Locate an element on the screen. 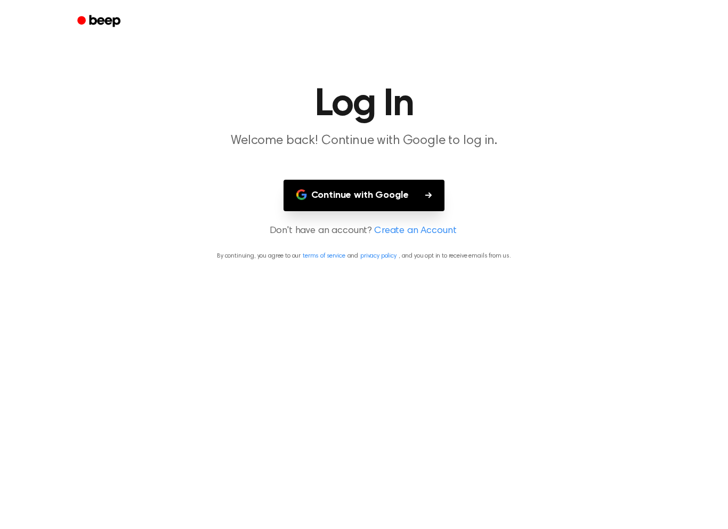  a: privacy policy is located at coordinates (378, 256).